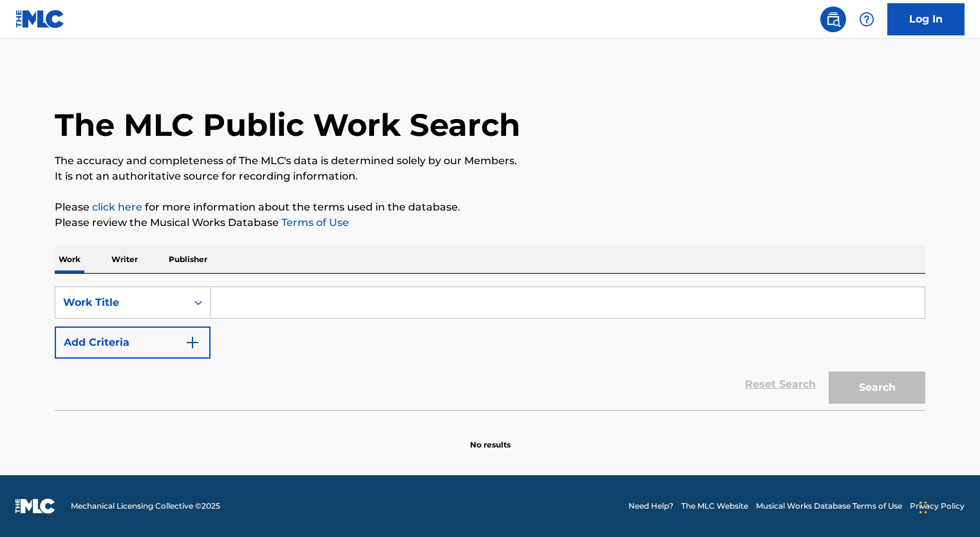  I want to click on img: help, so click(867, 19).